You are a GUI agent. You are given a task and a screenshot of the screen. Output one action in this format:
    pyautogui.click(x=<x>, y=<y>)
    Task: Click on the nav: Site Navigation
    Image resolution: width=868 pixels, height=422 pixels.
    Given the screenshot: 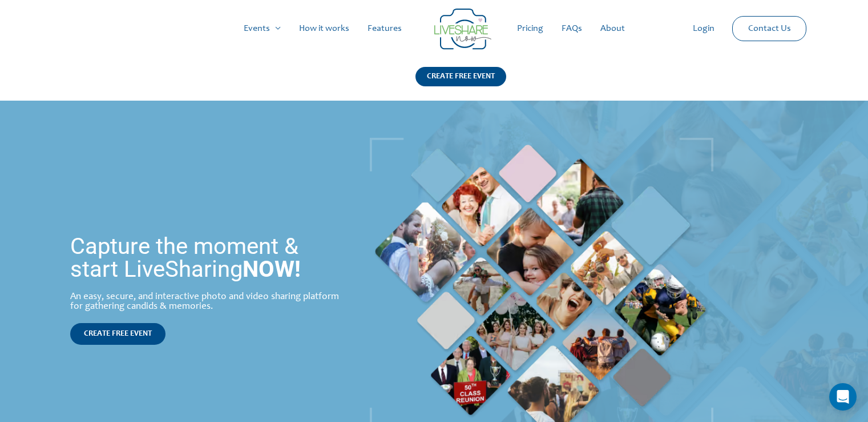 What is the action you would take?
    pyautogui.click(x=434, y=28)
    